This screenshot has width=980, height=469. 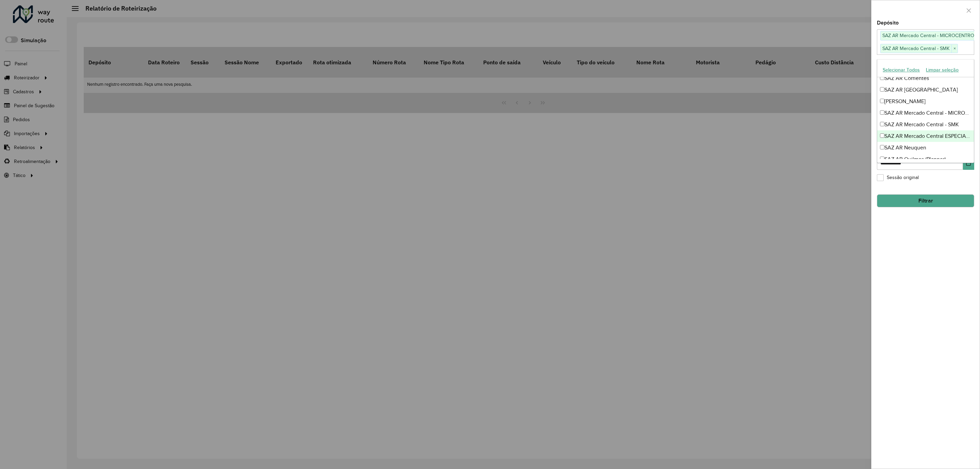 I want to click on div: SAZ AR Mercado Central - MICROCENTRO, so click(x=925, y=113).